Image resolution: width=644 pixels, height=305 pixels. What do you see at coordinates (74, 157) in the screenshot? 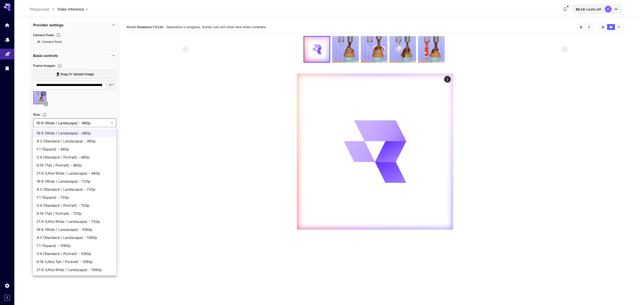
I see `span: 3:4 (Standard / Portrait) - 480p` at bounding box center [74, 157].